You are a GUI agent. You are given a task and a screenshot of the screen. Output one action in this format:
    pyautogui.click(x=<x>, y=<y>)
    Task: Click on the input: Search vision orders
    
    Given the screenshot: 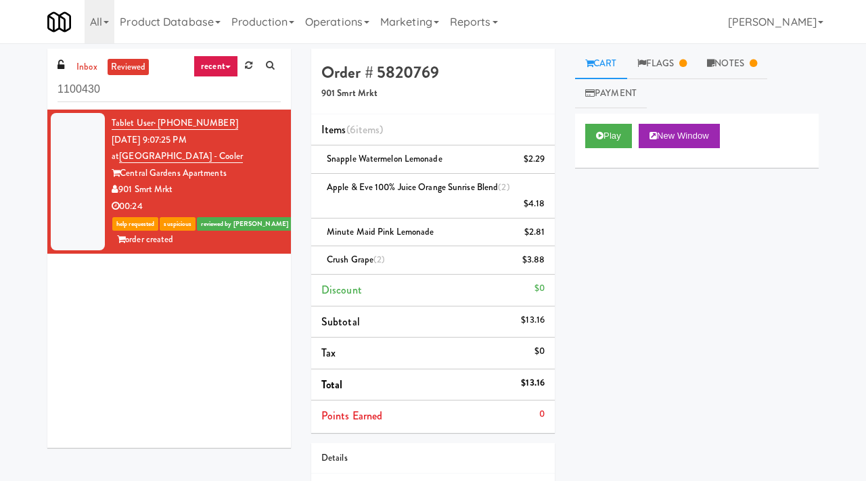 What is the action you would take?
    pyautogui.click(x=169, y=89)
    